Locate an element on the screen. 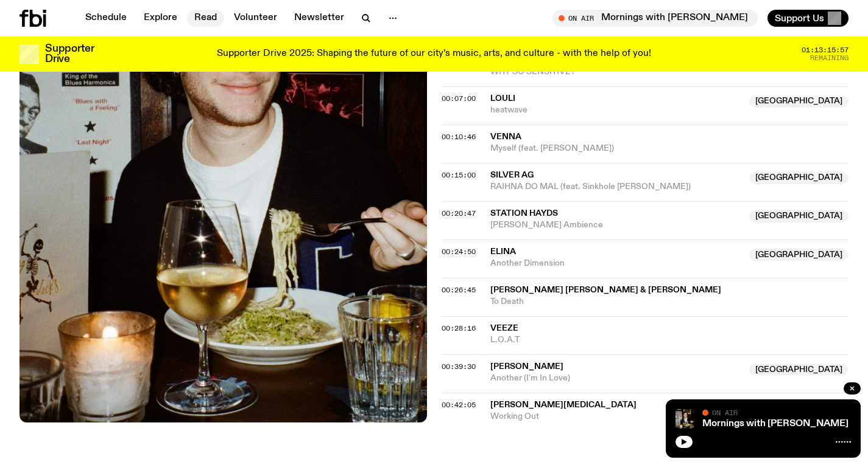  span: Remaining is located at coordinates (828, 58).